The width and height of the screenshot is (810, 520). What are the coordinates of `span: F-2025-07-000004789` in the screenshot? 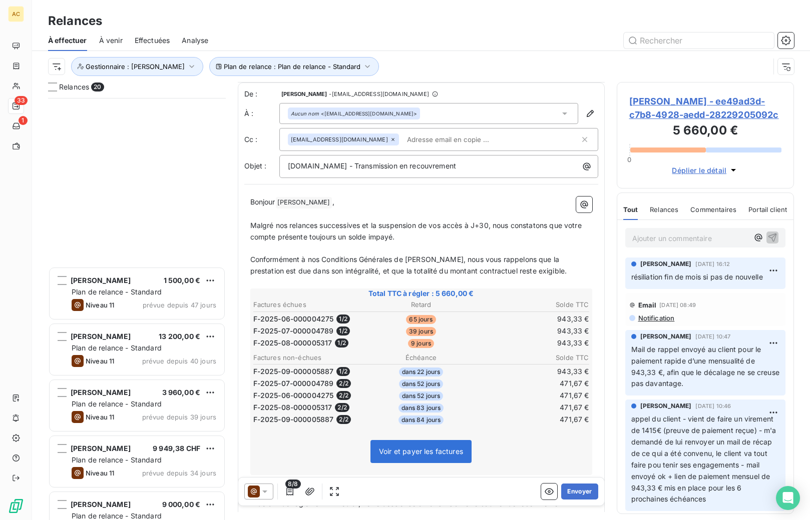 It's located at (293, 331).